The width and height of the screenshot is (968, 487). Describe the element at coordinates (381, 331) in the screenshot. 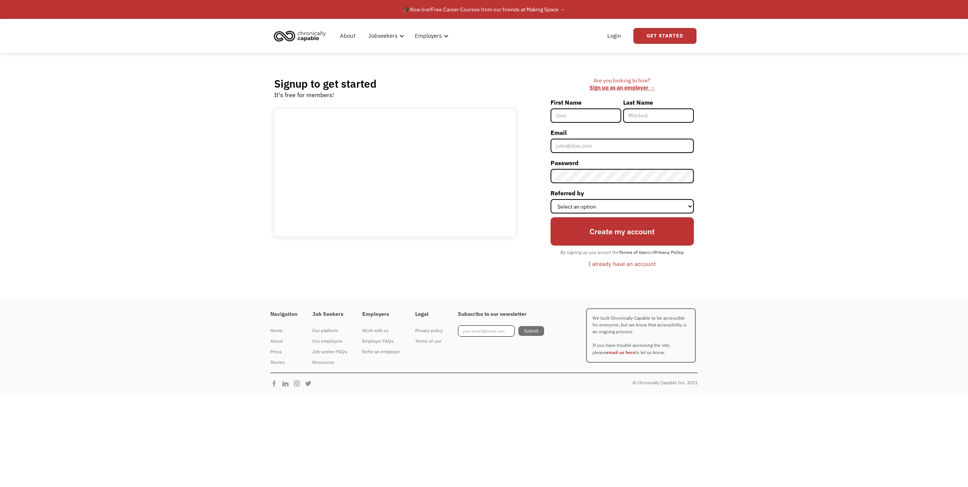

I see `div: Work with us` at that location.